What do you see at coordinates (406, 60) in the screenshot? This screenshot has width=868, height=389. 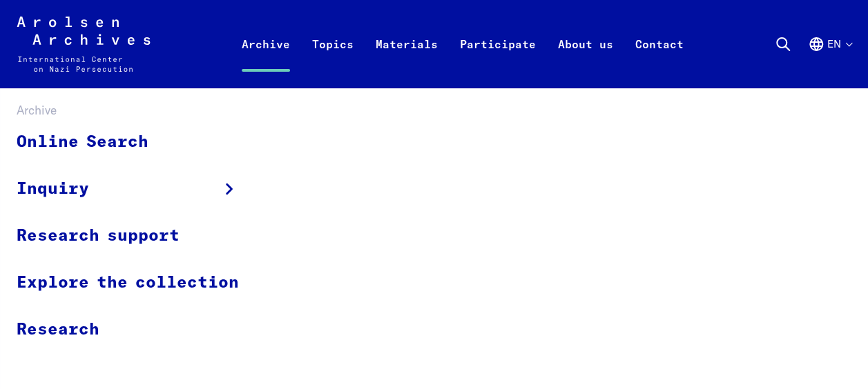 I see `a: Materials` at bounding box center [406, 60].